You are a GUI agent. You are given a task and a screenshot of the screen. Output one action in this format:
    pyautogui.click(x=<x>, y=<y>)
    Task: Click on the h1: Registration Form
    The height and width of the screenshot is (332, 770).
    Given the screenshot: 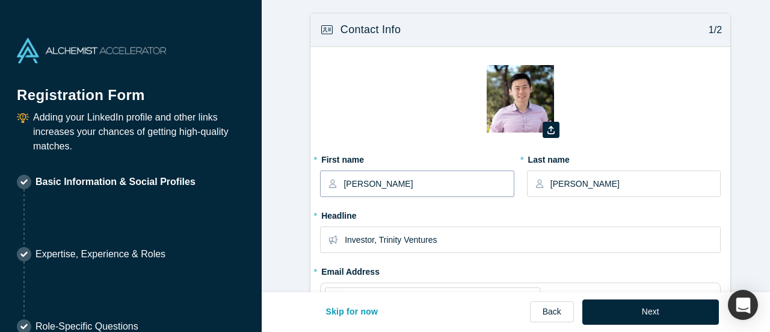 What is the action you would take?
    pyautogui.click(x=131, y=88)
    